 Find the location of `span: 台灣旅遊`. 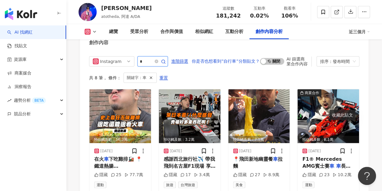

span: 台灣旅遊 is located at coordinates (188, 185).